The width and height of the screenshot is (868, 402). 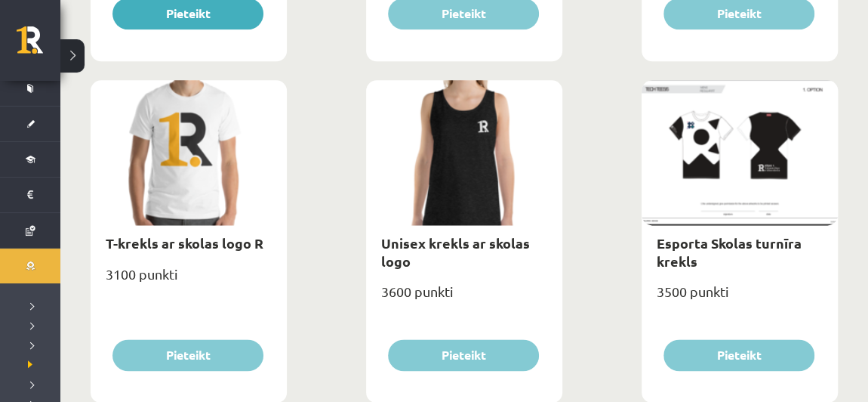 I want to click on div: 3500 punkti, so click(x=740, y=298).